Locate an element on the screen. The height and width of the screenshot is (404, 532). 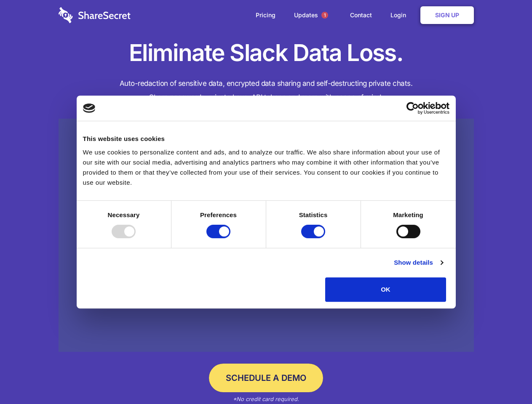
h4: Auto-redaction of sensitive data, encrypted data sharing and self-destructing private chats. Shar... is located at coordinates (266, 91).